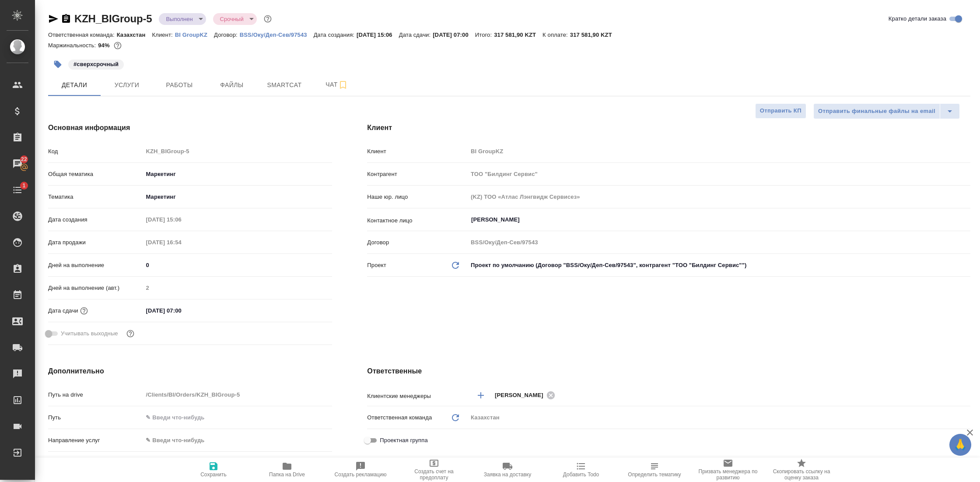 Image resolution: width=980 pixels, height=482 pixels. What do you see at coordinates (418, 396) in the screenshot?
I see `p: Клиентские менеджеры` at bounding box center [418, 396].